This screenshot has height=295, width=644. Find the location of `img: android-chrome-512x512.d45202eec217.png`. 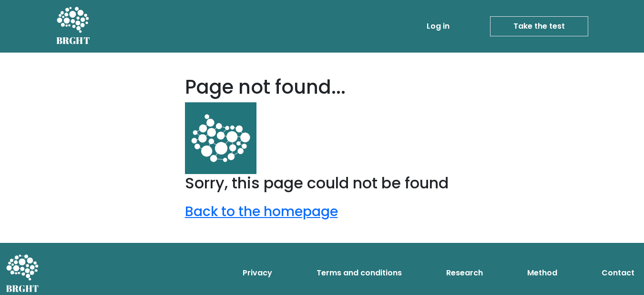

img: android-chrome-512x512.d45202eec217.png is located at coordinates (221, 138).